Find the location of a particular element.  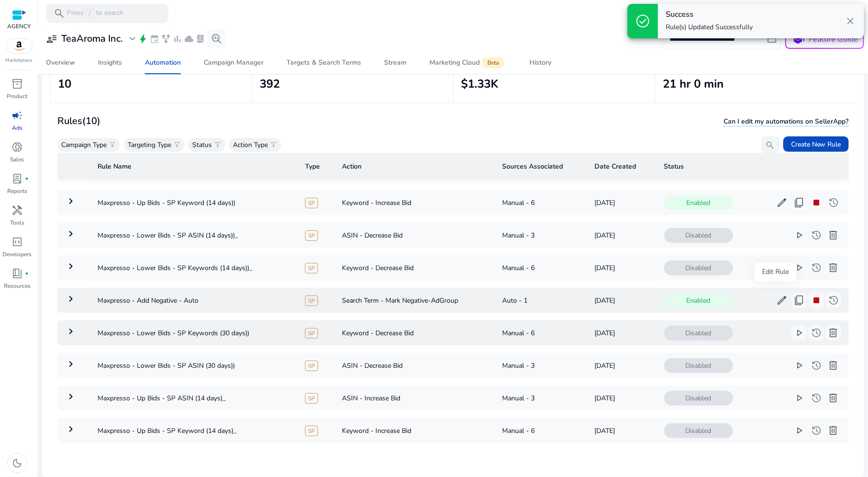

p: Tools is located at coordinates (17, 223).